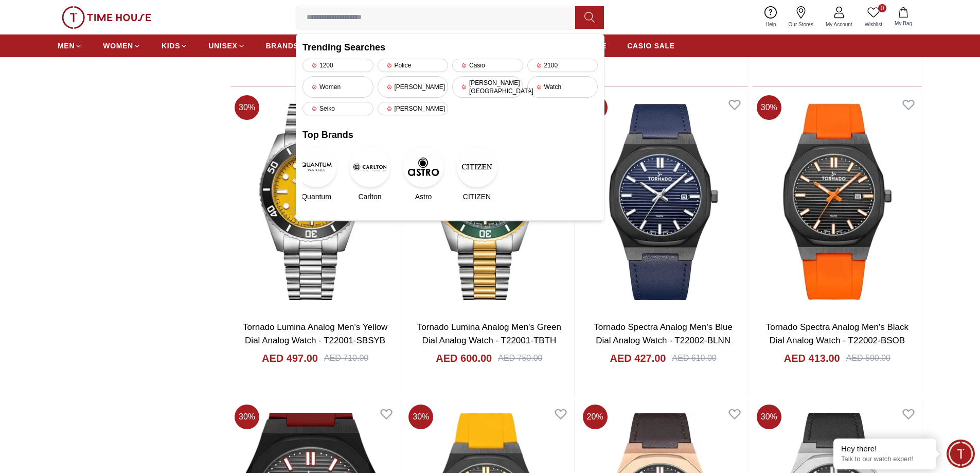 The height and width of the screenshot is (473, 980). What do you see at coordinates (423, 167) in the screenshot?
I see `img: Astro` at bounding box center [423, 167].